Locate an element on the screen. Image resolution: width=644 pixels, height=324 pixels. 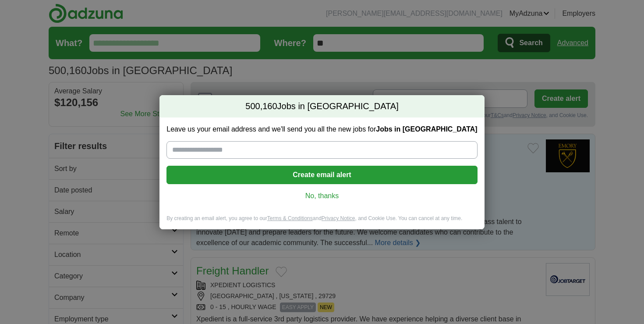
button: Create email alert is located at coordinates (322, 175).